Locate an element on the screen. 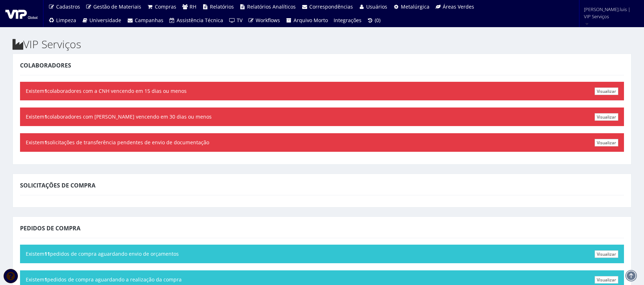  span: Universidade is located at coordinates (105, 20).